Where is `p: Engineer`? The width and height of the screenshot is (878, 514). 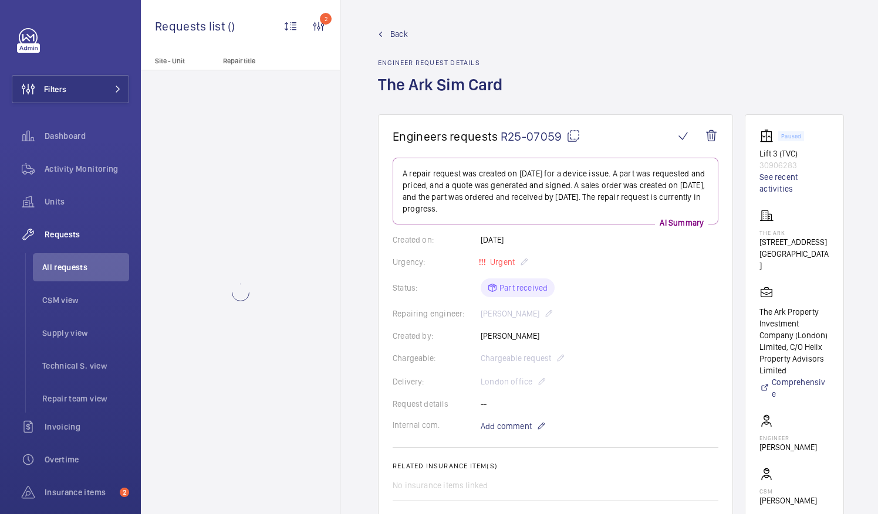
p: Engineer is located at coordinates (788, 438).